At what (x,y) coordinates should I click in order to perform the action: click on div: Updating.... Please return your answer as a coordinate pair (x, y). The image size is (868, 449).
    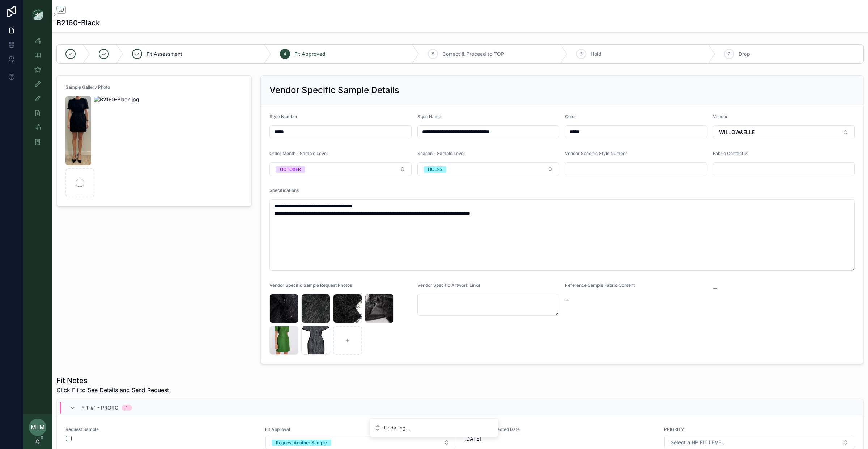
    Looking at the image, I should click on (397, 428).